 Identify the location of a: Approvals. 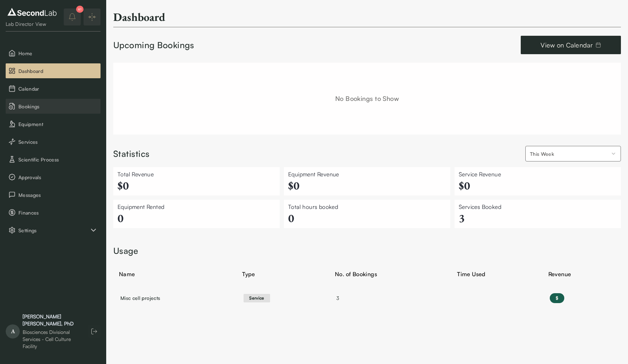
(53, 177).